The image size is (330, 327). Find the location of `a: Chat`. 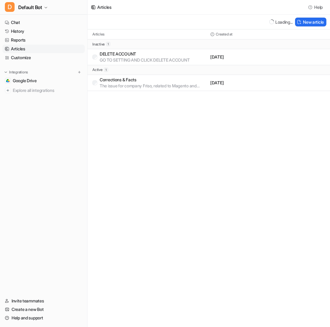

a: Chat is located at coordinates (43, 22).